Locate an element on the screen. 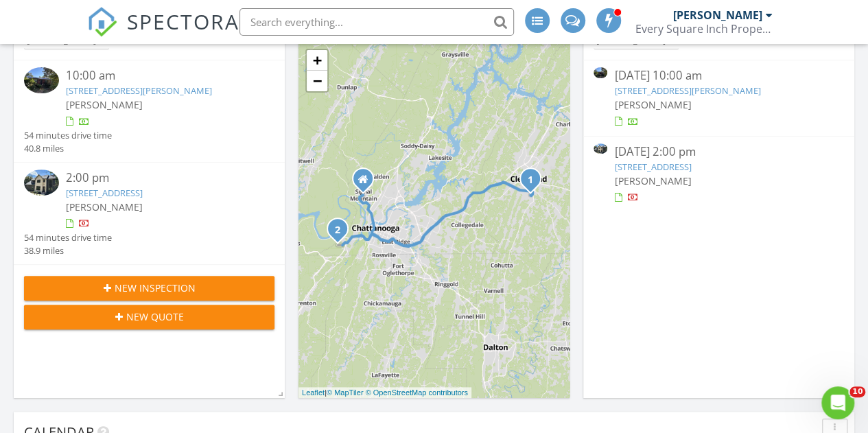 Image resolution: width=868 pixels, height=433 pixels. span: 10 is located at coordinates (857, 392).